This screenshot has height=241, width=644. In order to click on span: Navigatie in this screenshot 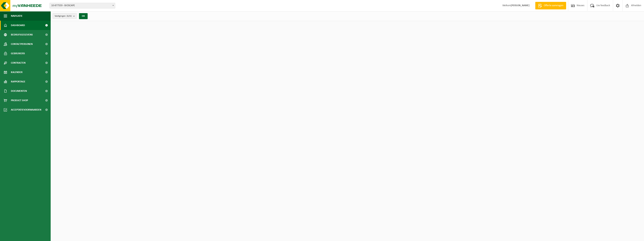, I will do `click(17, 16)`.